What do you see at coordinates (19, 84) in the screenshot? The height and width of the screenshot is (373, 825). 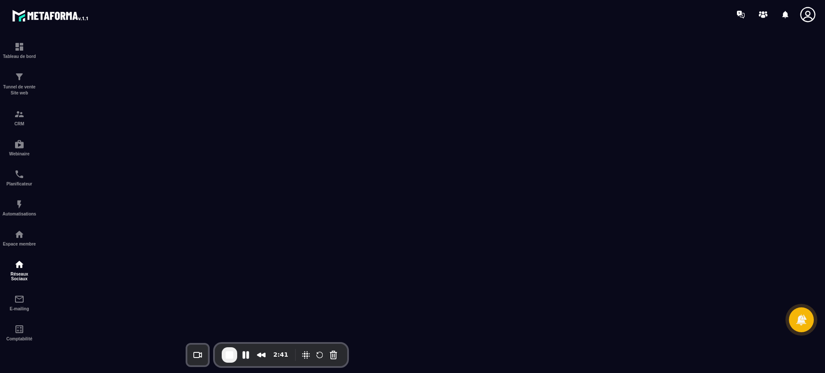 I see `a: formationformationTunnel de vente Site web` at bounding box center [19, 84].